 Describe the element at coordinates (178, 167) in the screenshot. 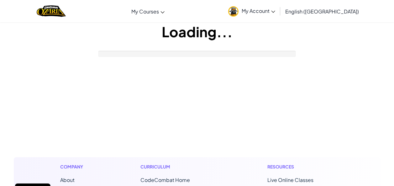

I see `h1: Curriculum` at that location.